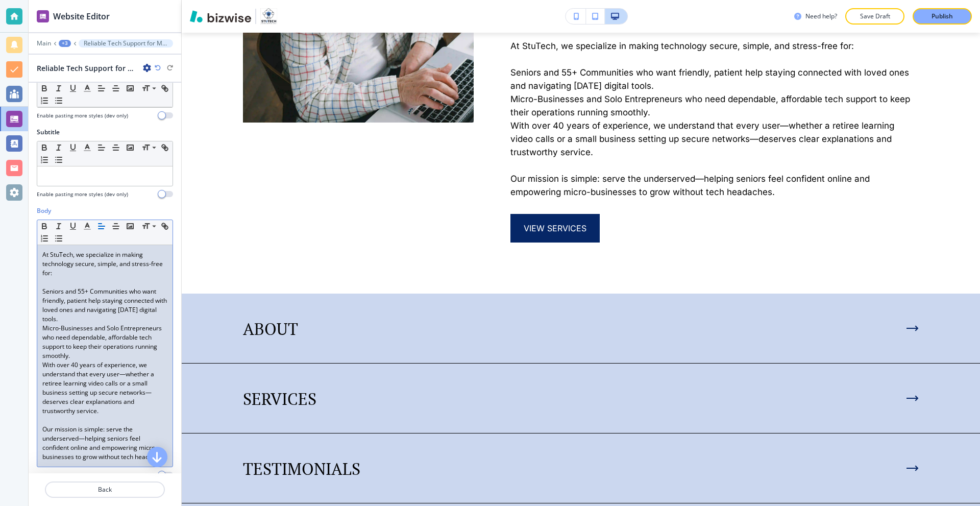 The width and height of the screenshot is (980, 506). Describe the element at coordinates (104, 489) in the screenshot. I see `button: Back` at that location.